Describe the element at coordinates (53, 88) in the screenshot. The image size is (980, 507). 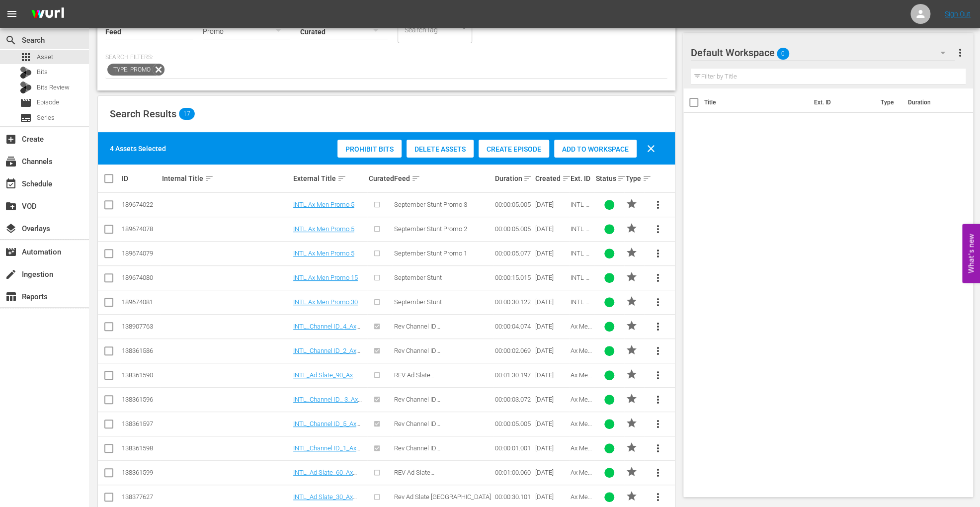
I see `span: Bits Review` at that location.